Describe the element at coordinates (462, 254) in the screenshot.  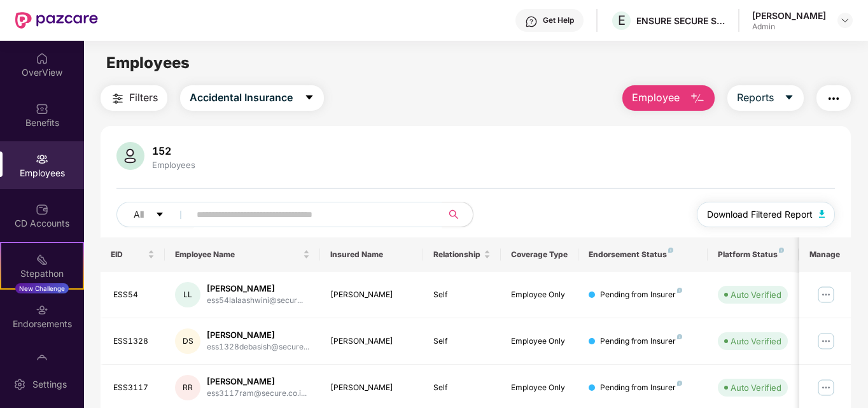
I see `th: Relationship` at that location.